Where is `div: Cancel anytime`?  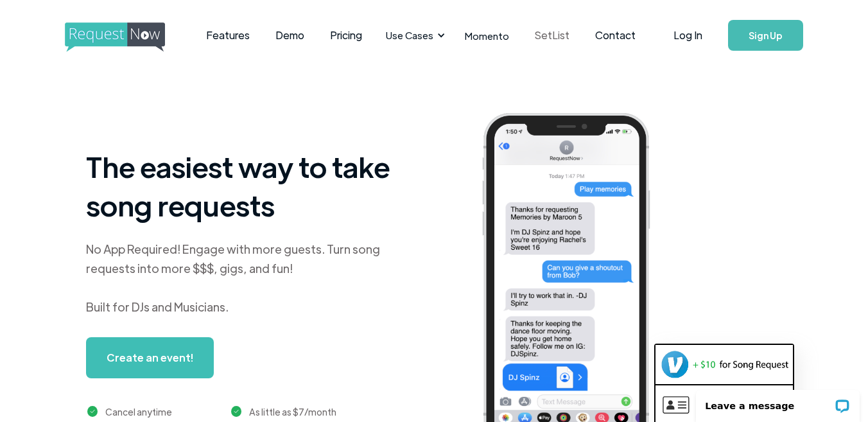
div: Cancel anytime is located at coordinates (138, 412).